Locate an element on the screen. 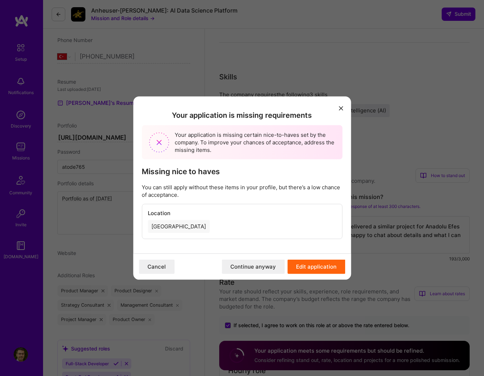 This screenshot has width=484, height=376. h4: Location is located at coordinates (242, 213).